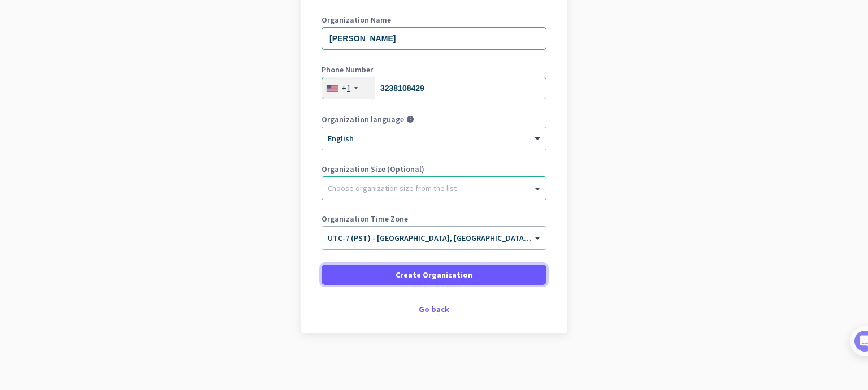 The height and width of the screenshot is (390, 868). Describe the element at coordinates (434, 70) in the screenshot. I see `label: Phone Number` at that location.